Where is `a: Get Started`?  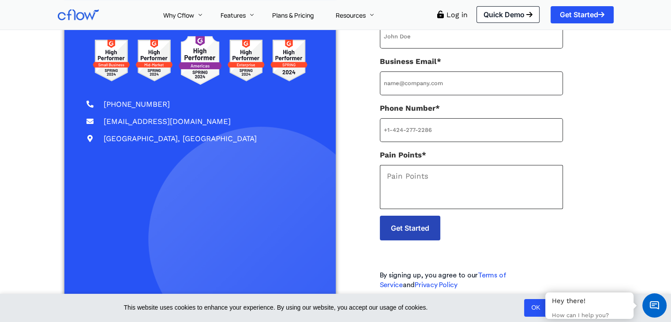 a: Get Started is located at coordinates (582, 15).